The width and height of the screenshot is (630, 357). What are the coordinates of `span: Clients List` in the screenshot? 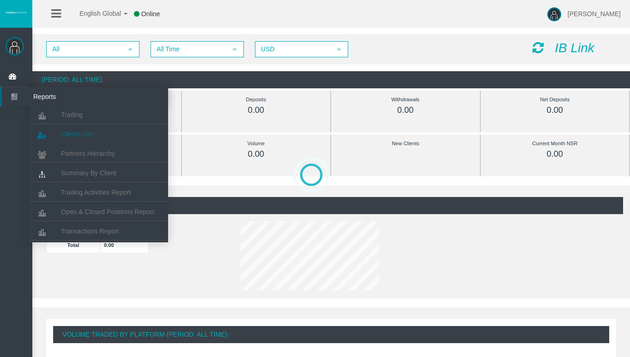 It's located at (77, 134).